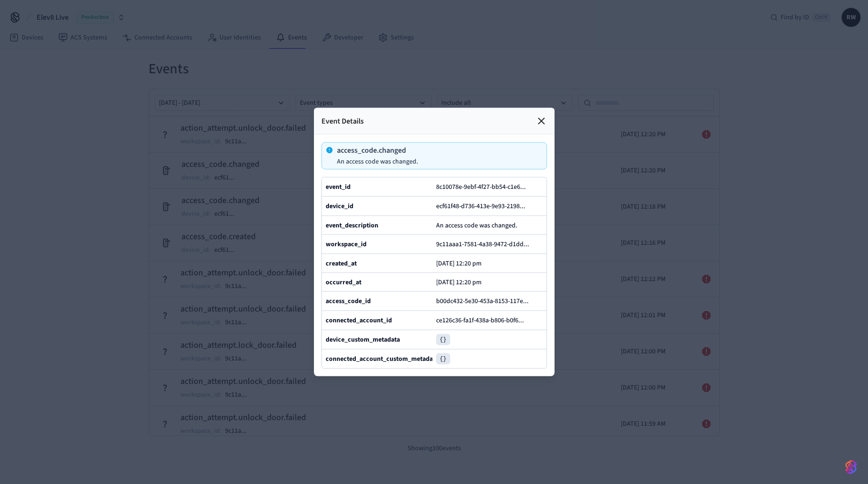  I want to click on b: event_description, so click(351, 225).